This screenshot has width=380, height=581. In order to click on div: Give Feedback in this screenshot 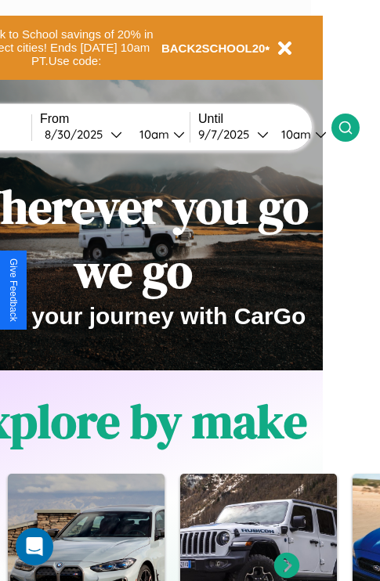, I will do `click(13, 290)`.